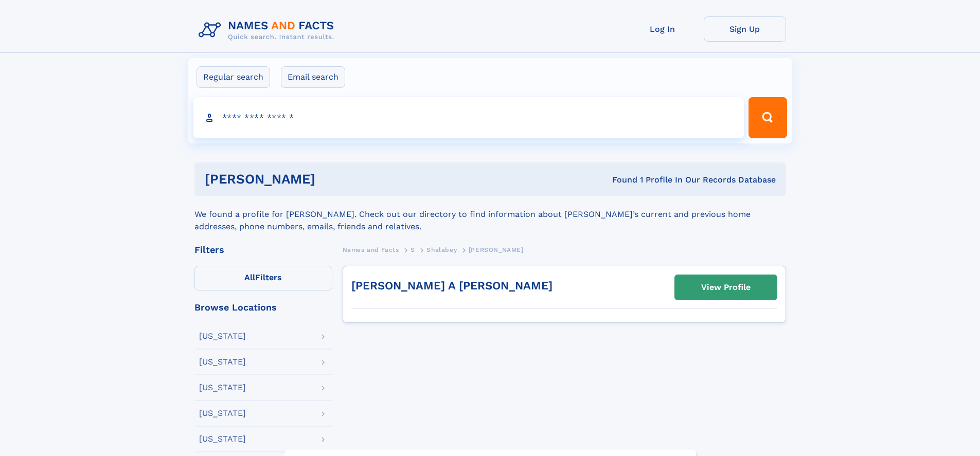  Describe the element at coordinates (726, 287) in the screenshot. I see `div: View Profile` at that location.